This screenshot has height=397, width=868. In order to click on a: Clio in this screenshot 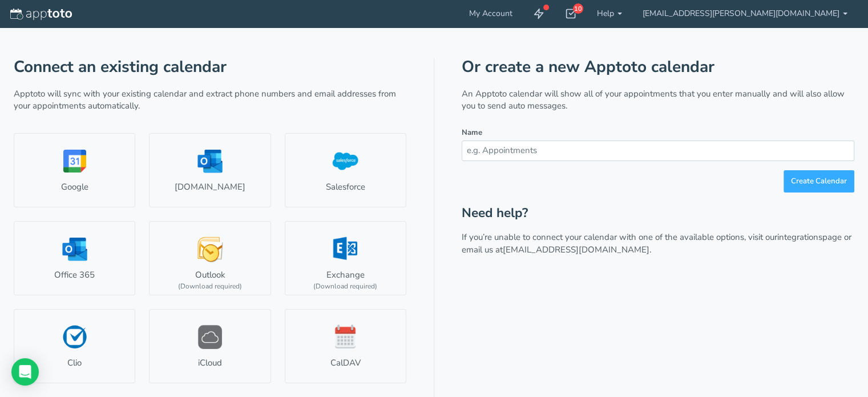, I will do `click(74, 346)`.